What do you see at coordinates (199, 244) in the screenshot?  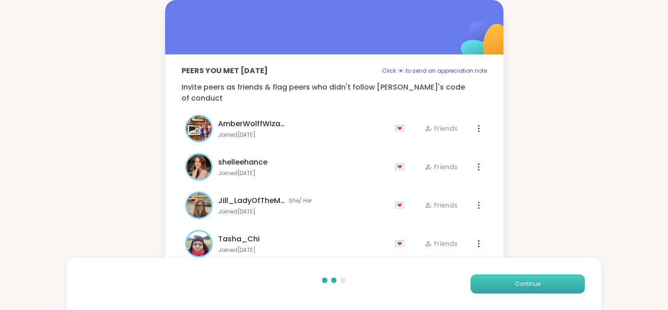 I see `img: Tasha_Chi` at bounding box center [199, 244].